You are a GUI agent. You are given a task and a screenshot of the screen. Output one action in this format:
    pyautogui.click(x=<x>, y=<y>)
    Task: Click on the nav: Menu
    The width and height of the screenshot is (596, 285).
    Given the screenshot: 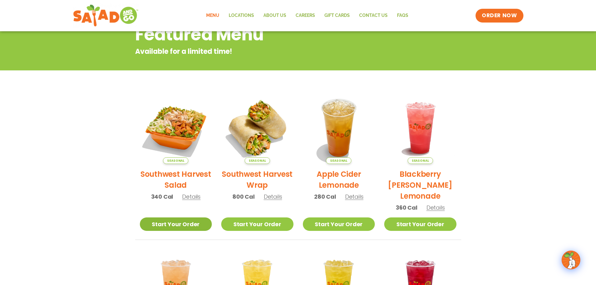 What is the action you would take?
    pyautogui.click(x=307, y=16)
    